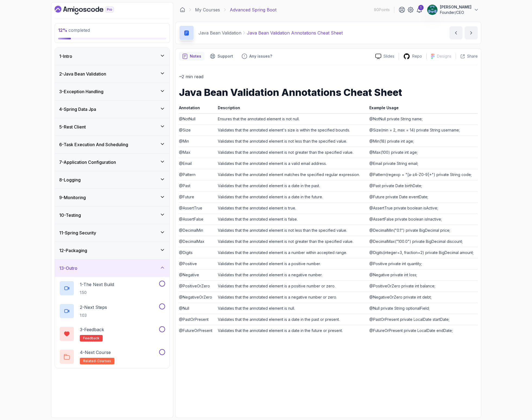  I want to click on p: Any issues?, so click(261, 56).